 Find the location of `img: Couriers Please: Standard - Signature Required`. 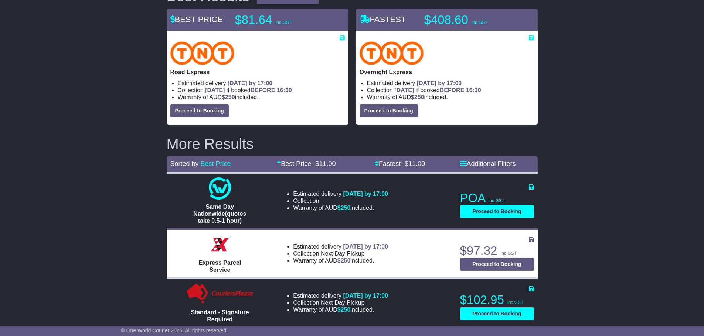

img: Couriers Please: Standard - Signature Required is located at coordinates (220, 294).